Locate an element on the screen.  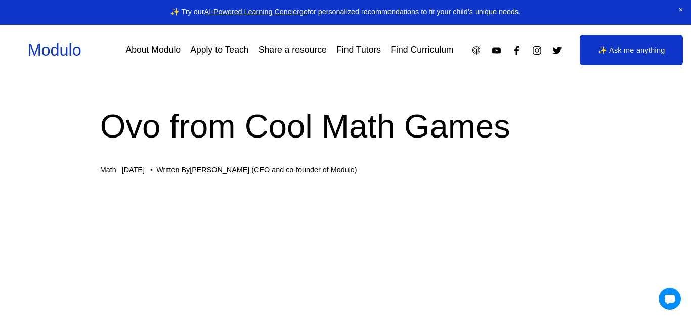
a: Apple Podcasts is located at coordinates (476, 50).